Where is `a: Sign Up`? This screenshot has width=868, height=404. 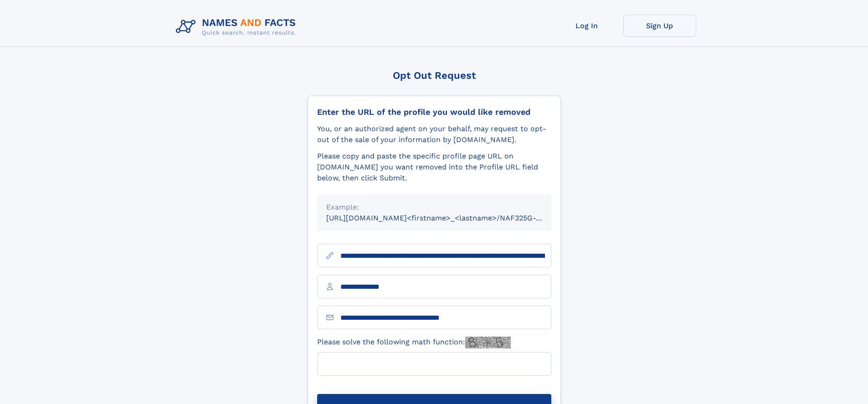 a: Sign Up is located at coordinates (660, 26).